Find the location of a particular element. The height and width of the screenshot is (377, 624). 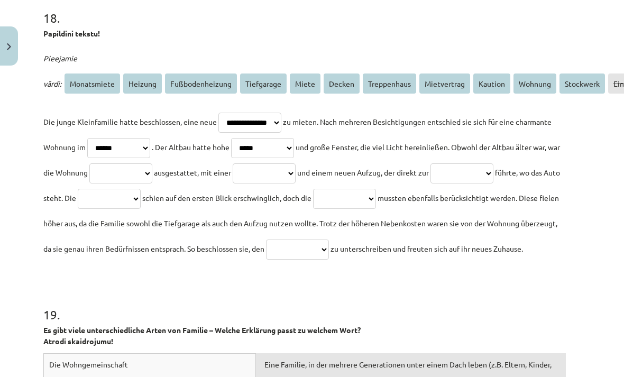

span: Pieejamie vārdi: is located at coordinates (60, 71).